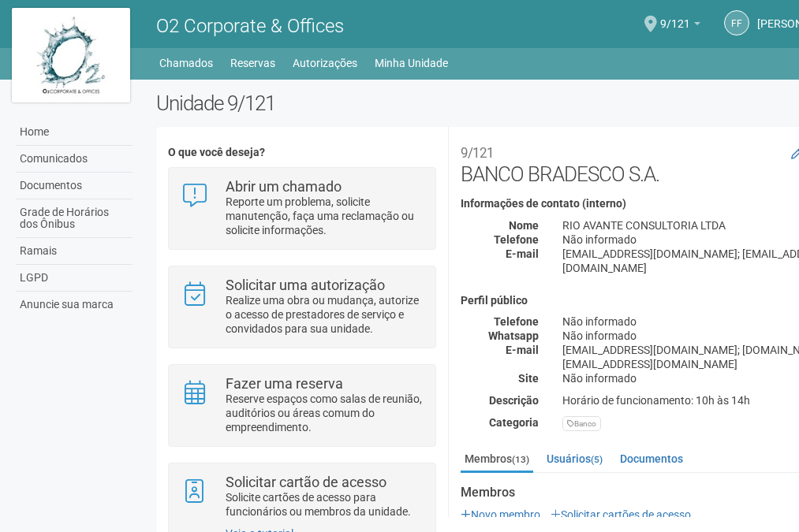  Describe the element at coordinates (74, 304) in the screenshot. I see `a: Anuncie sua marca` at that location.